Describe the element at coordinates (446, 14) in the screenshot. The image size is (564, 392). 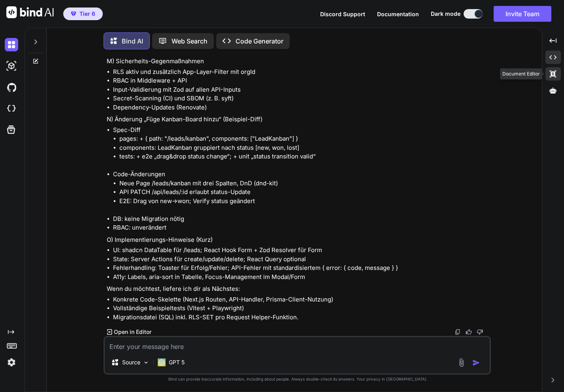
I see `span: Dark mode` at that location.